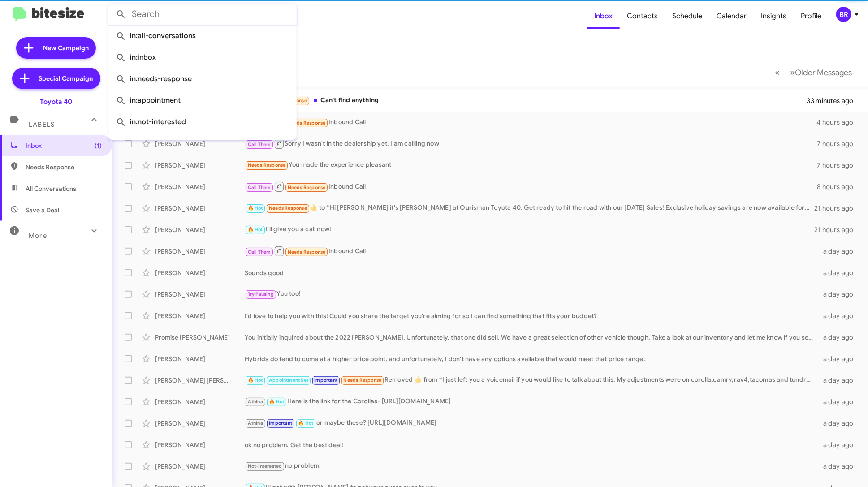 The height and width of the screenshot is (487, 868). What do you see at coordinates (814, 72) in the screenshot?
I see `nav: Page navigation example` at bounding box center [814, 72].